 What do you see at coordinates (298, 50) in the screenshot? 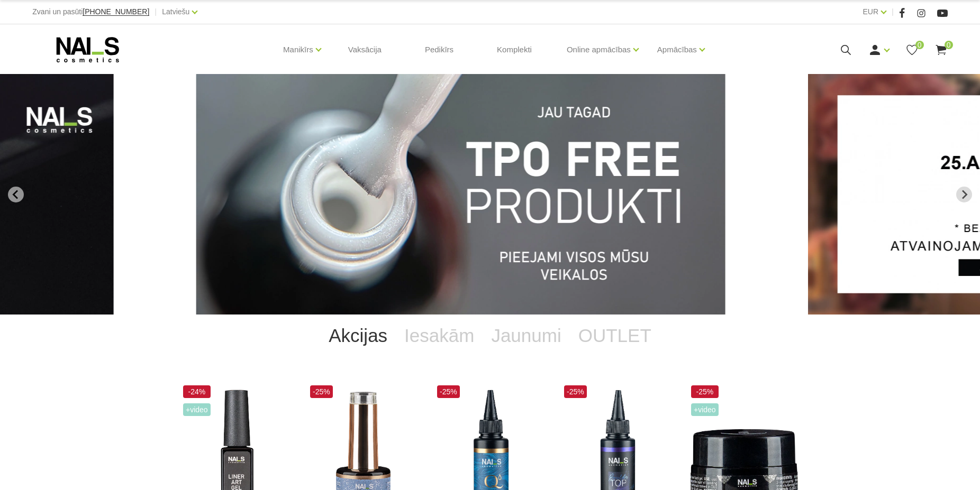
I see `a: Manikīrs` at bounding box center [298, 50].